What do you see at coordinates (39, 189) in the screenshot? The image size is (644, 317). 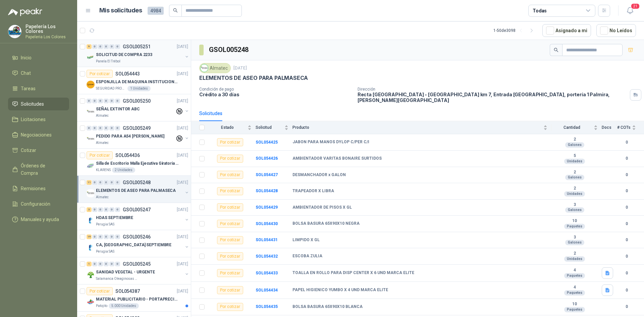 I see `a: Remisiones` at bounding box center [39, 189].